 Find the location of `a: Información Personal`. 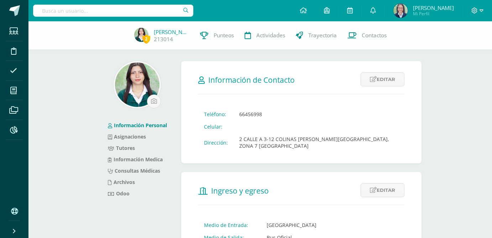

a: Información Personal is located at coordinates (137, 125).